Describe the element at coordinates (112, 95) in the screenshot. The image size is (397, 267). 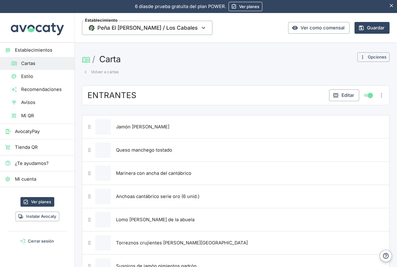
I see `span: ENTRANTES` at that location.